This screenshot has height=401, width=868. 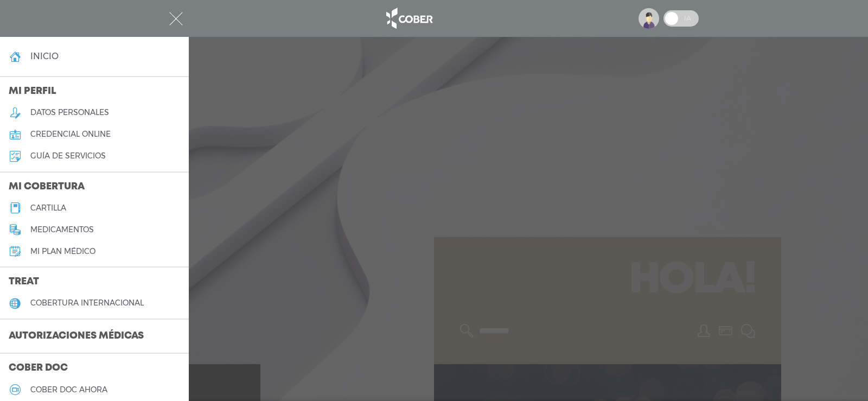 I want to click on h5: guía de servicios, so click(x=68, y=155).